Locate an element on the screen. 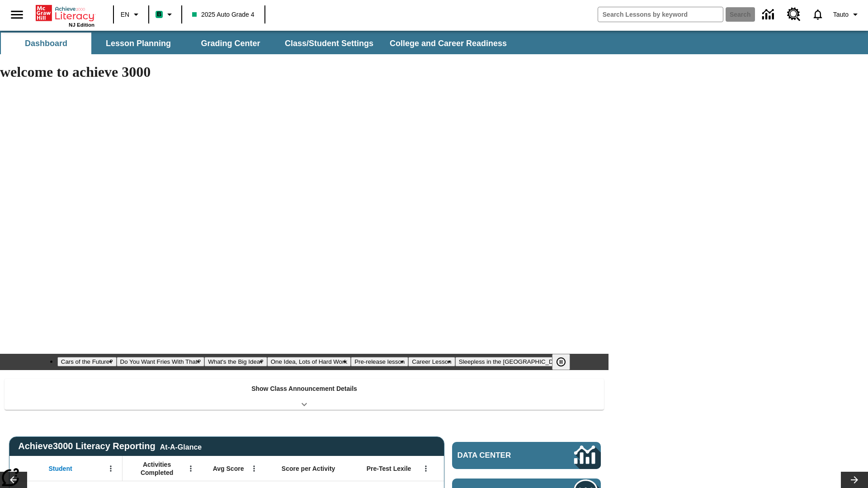  span: Student is located at coordinates (61, 468).